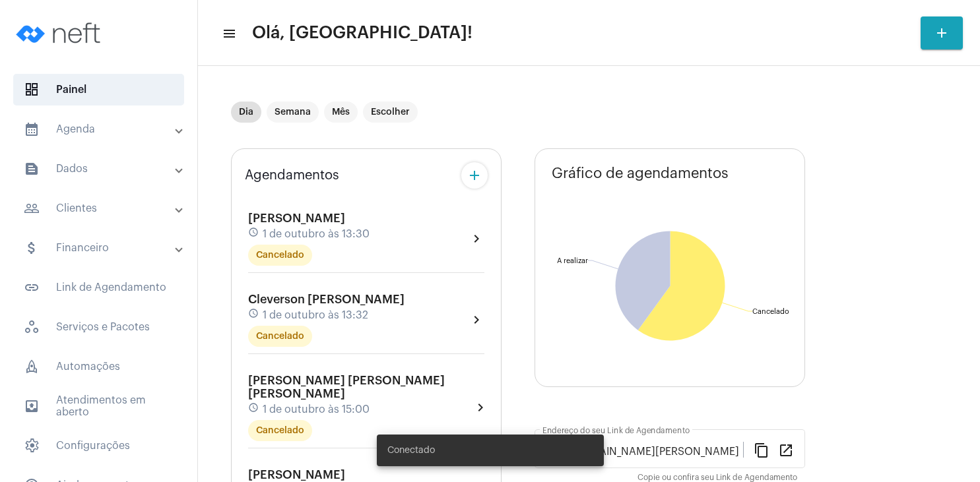 The image size is (980, 482). I want to click on mat-panel-title: Agenda, so click(100, 129).